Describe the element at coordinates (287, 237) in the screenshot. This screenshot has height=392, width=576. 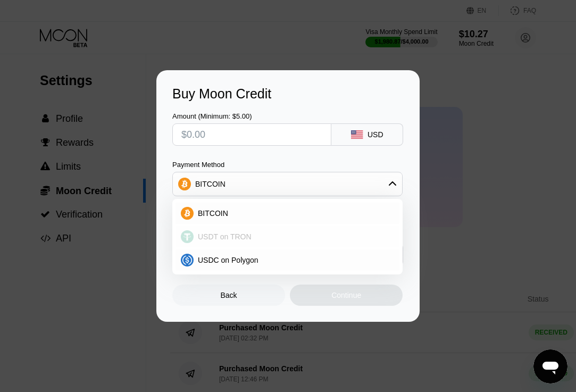
I see `div: USDT on TRON` at that location.